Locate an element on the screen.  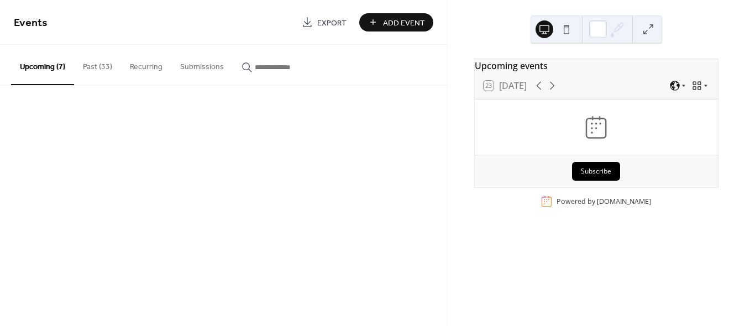
span: Events is located at coordinates (30, 23).